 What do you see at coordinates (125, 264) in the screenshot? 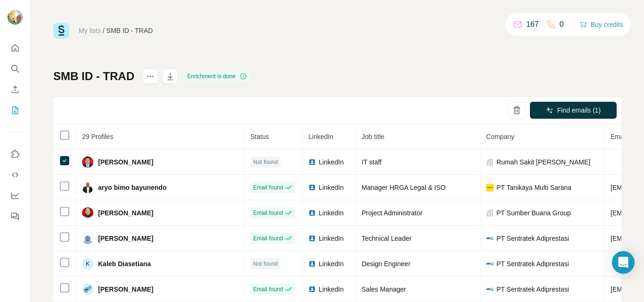
I see `span: Kaleb Diasetiana` at bounding box center [125, 264].